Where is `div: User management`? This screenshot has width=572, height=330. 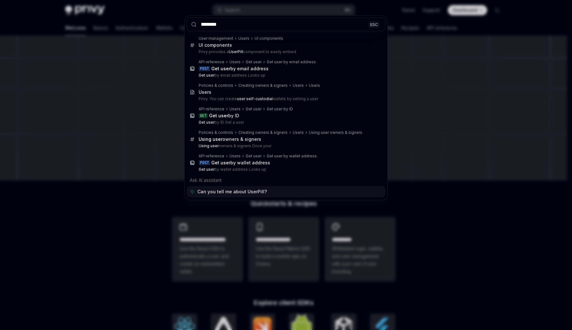
div: User management is located at coordinates (216, 38).